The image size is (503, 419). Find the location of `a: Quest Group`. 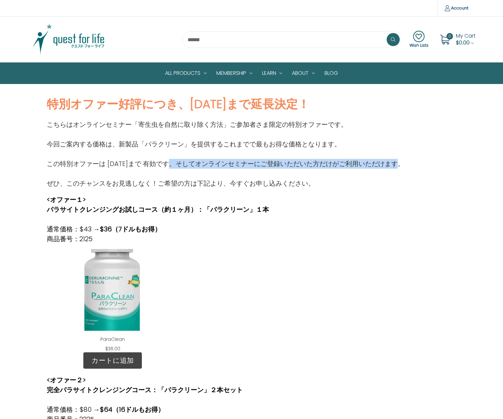

a: Quest Group is located at coordinates (69, 40).